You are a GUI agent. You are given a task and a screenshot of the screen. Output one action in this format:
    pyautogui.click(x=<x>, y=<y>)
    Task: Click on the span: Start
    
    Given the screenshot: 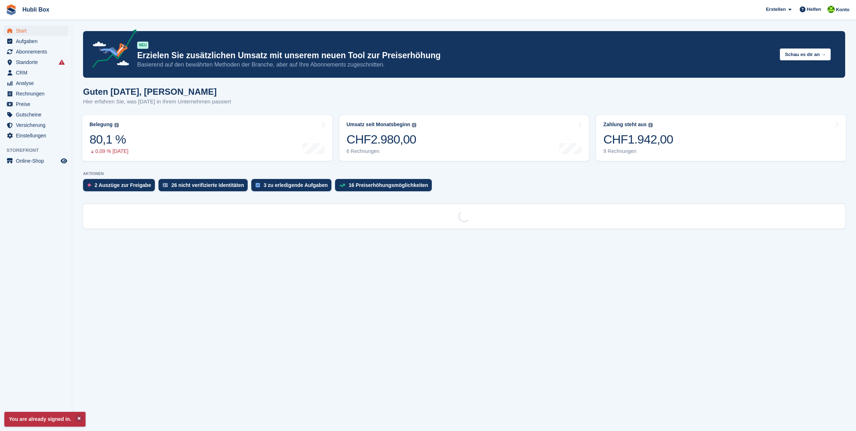 What is the action you would take?
    pyautogui.click(x=38, y=31)
    